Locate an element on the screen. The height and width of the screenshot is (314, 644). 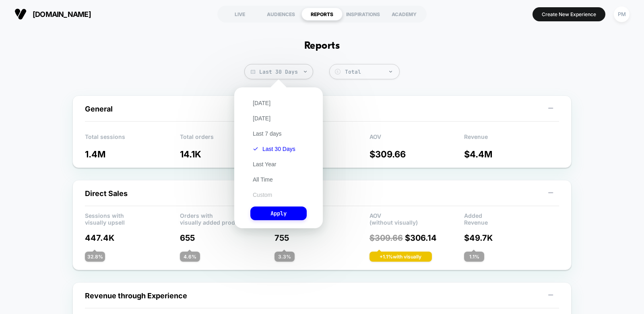
div: Total is located at coordinates (370, 72).